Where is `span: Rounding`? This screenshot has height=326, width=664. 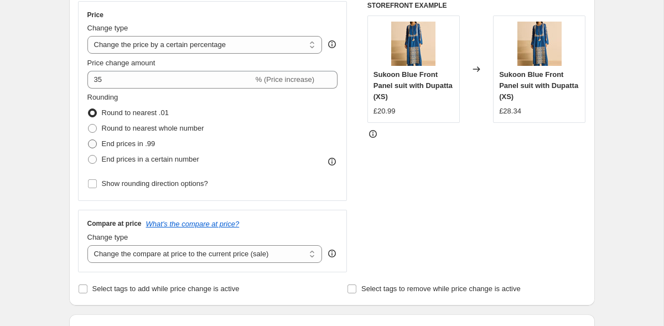 span: Rounding is located at coordinates (103, 97).